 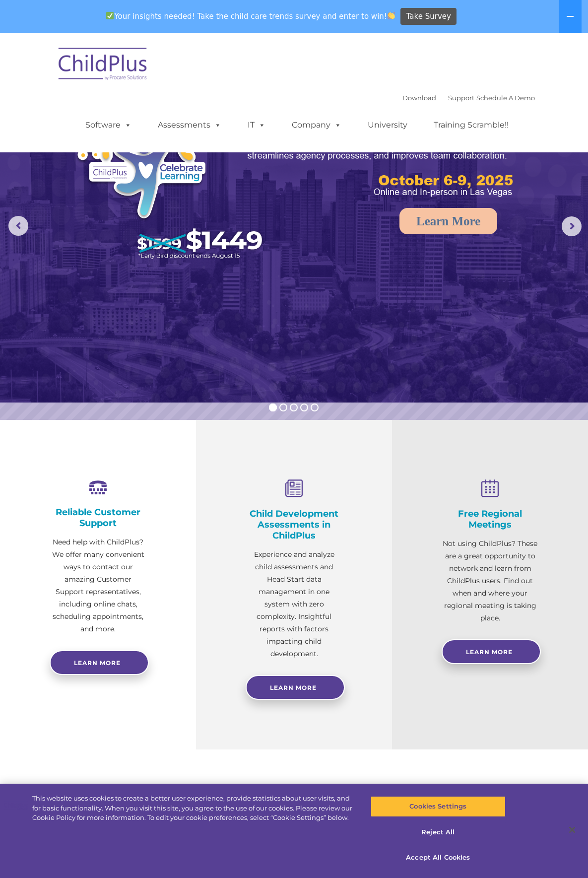 I want to click on span: Learn more, so click(x=97, y=662).